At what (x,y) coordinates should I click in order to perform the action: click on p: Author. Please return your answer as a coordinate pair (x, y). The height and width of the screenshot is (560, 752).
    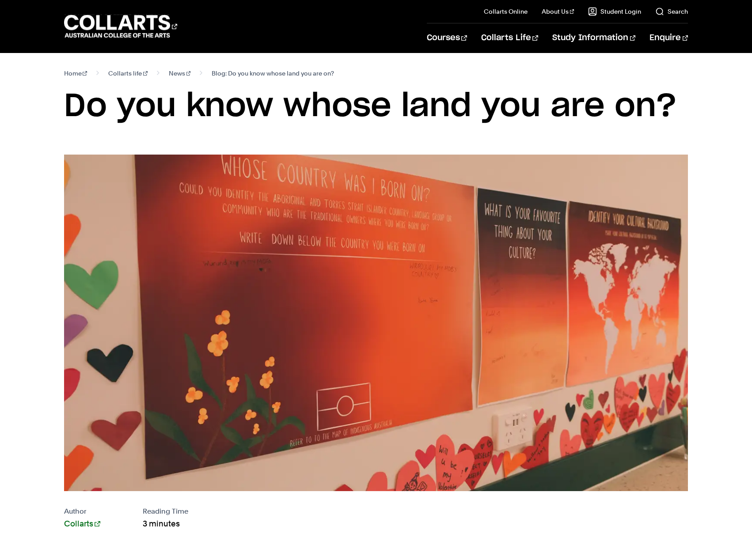
    Looking at the image, I should click on (82, 512).